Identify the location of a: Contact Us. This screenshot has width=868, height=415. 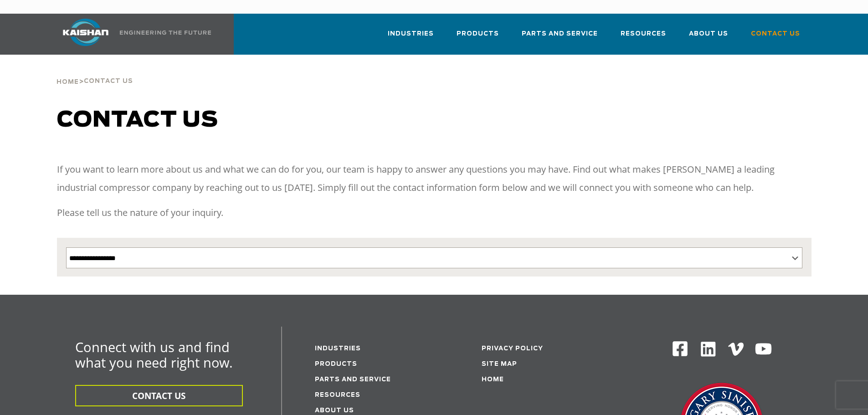
(775, 37).